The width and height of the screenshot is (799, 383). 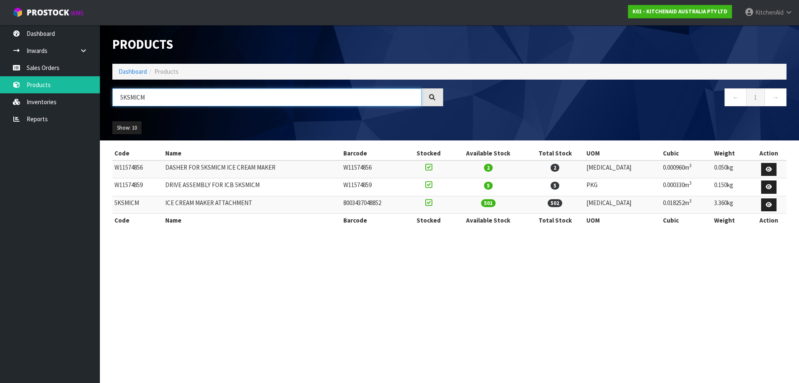 What do you see at coordinates (252, 187) in the screenshot?
I see `td: DRIVE ASSEMBLY FOR ICB 5KSMICM` at bounding box center [252, 187].